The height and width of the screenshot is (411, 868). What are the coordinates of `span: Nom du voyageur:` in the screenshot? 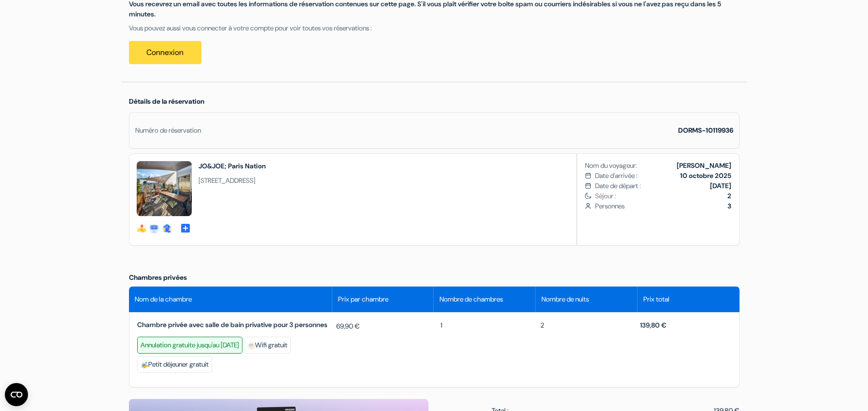 It's located at (611, 166).